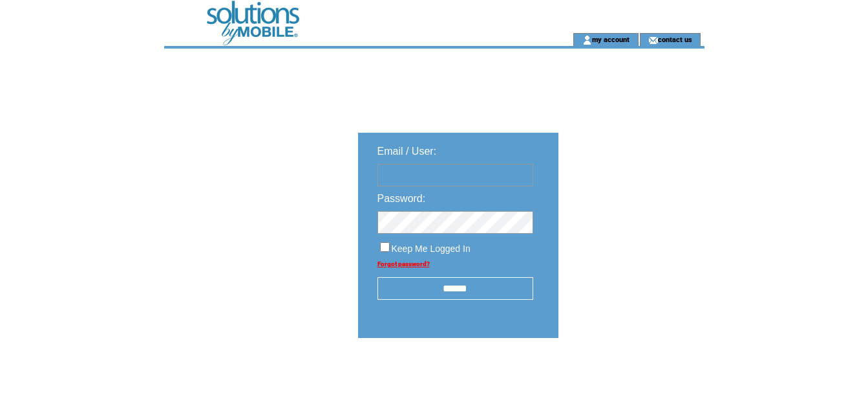 The width and height of the screenshot is (868, 406). Describe the element at coordinates (628, 378) in the screenshot. I see `img: transparent.png` at that location.